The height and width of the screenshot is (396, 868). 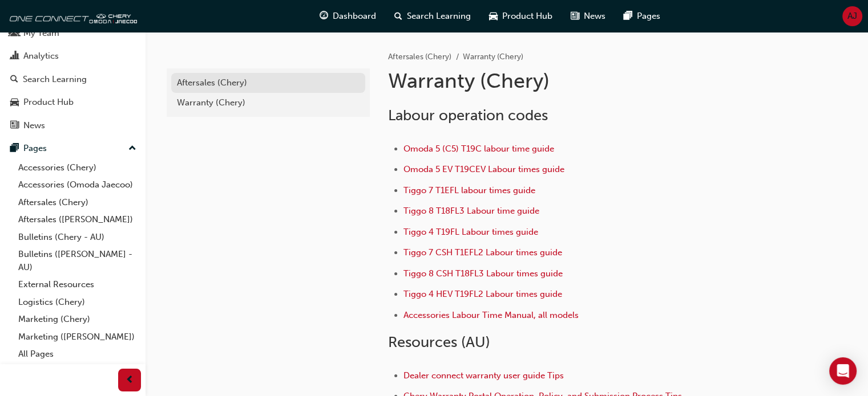 What do you see at coordinates (73, 126) in the screenshot?
I see `a: News` at bounding box center [73, 126].